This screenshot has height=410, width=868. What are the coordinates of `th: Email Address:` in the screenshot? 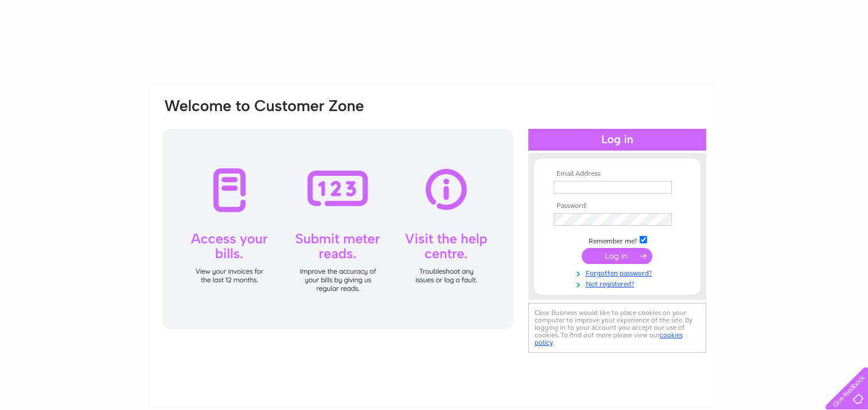 It's located at (618, 175).